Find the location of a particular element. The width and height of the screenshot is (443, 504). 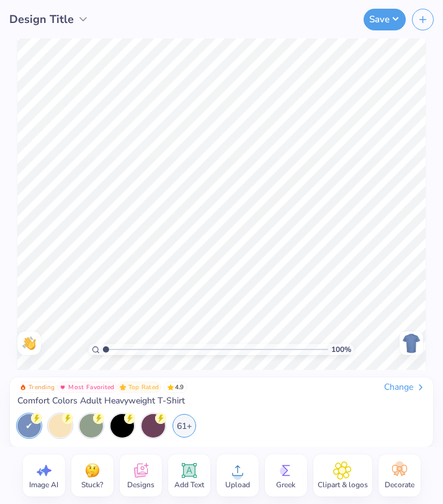

span: Comfort Colors Adult Heavyweight T-Shirt is located at coordinates (101, 401).